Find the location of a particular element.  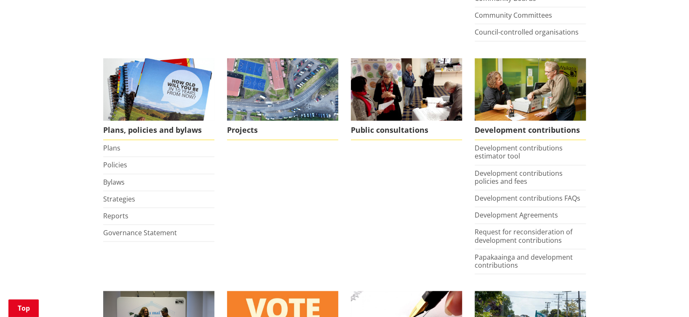

img: DJI_0336 is located at coordinates (282, 89).